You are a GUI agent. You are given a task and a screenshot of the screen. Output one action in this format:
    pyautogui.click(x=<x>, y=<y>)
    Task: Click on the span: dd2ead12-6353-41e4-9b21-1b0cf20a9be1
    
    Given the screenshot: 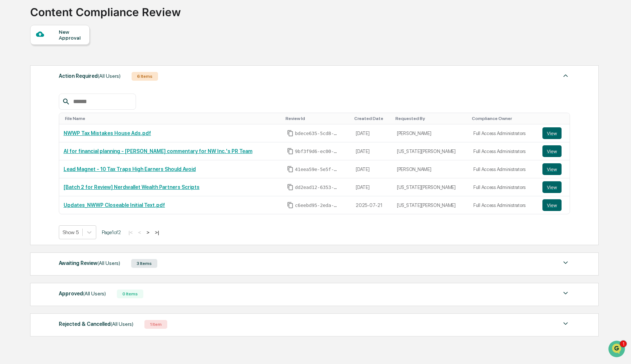 What is the action you would take?
    pyautogui.click(x=317, y=188)
    